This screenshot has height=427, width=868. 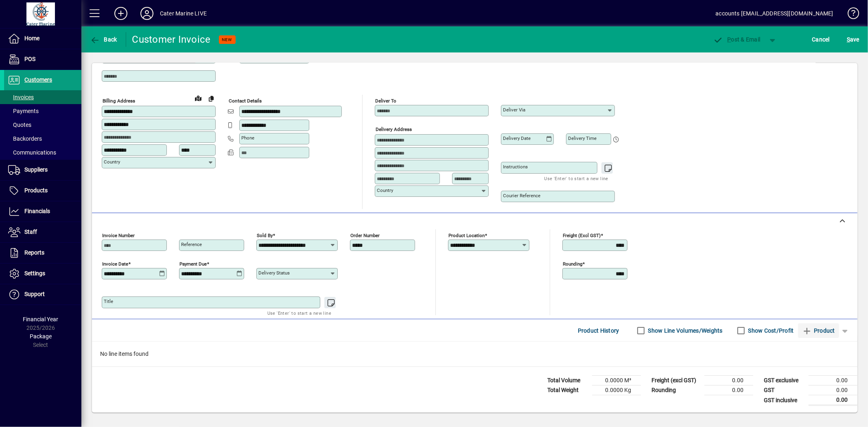 What do you see at coordinates (849, 39) in the screenshot?
I see `span: S` at bounding box center [849, 39].